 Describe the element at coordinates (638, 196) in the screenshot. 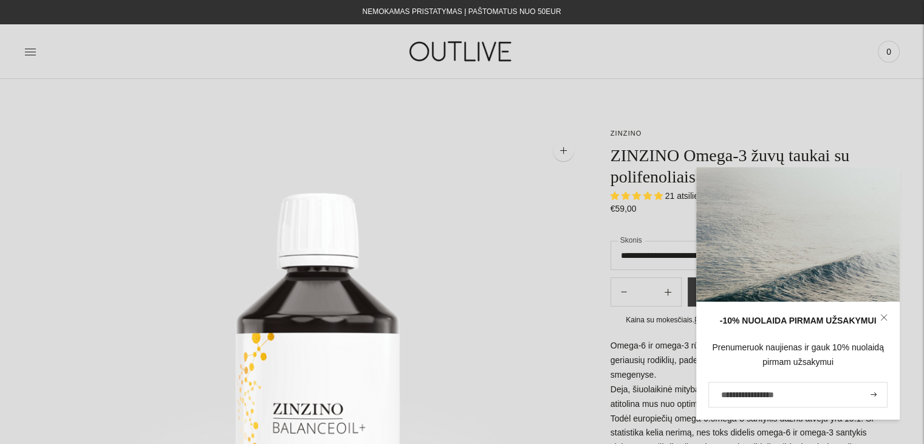

I see `span: 4.76 stars` at that location.